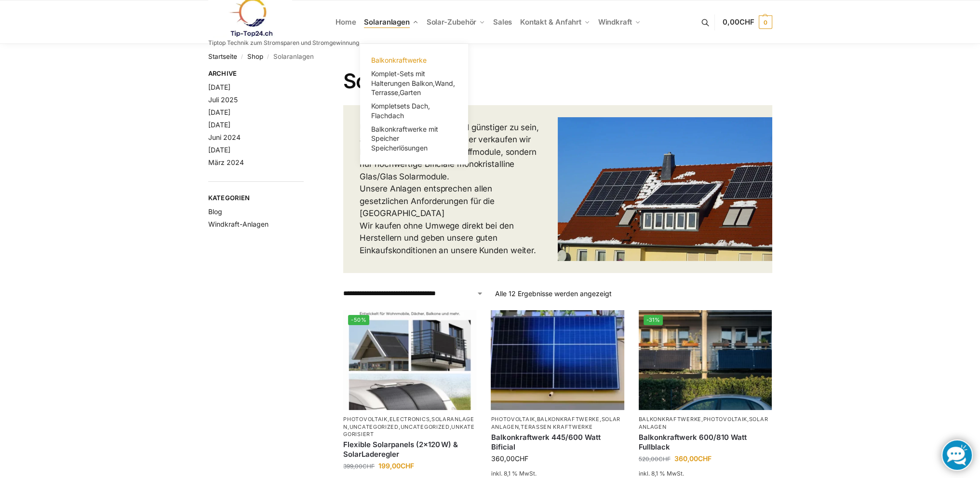 The height and width of the screenshot is (478, 980). What do you see at coordinates (283, 43) in the screenshot?
I see `p: Tiptop Technik zum Stromsparen und Stromgewinnung` at bounding box center [283, 43].